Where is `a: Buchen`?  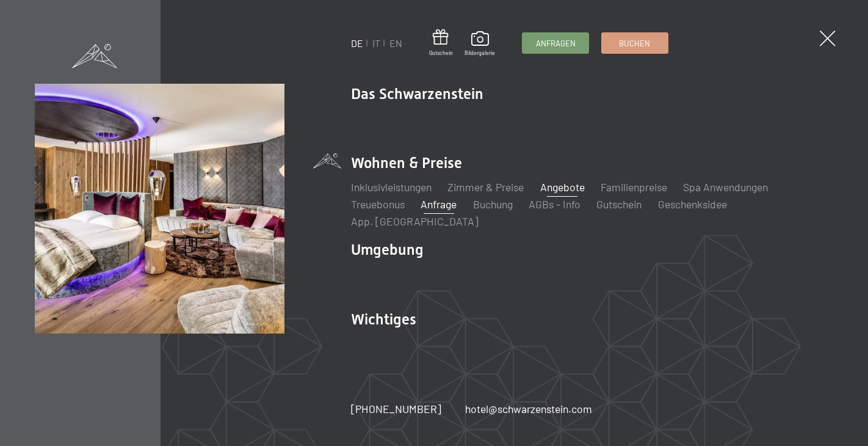 a: Buchen is located at coordinates (634, 43).